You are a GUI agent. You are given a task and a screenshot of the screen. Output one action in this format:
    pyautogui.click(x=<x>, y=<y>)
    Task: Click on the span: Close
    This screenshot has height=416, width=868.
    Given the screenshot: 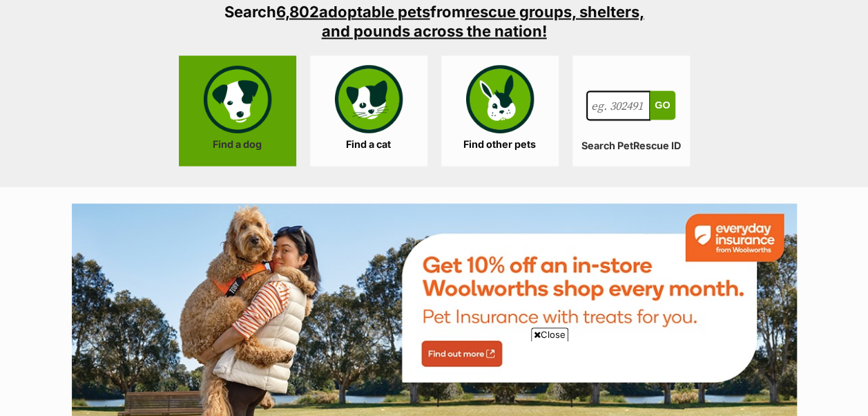 What is the action you would take?
    pyautogui.click(x=549, y=334)
    